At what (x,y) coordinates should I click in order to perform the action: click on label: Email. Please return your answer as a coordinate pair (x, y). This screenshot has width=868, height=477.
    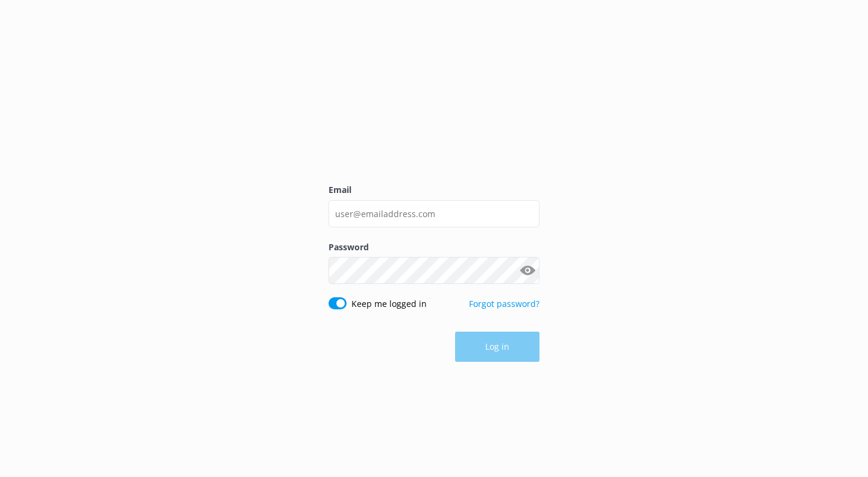
    Looking at the image, I should click on (434, 190).